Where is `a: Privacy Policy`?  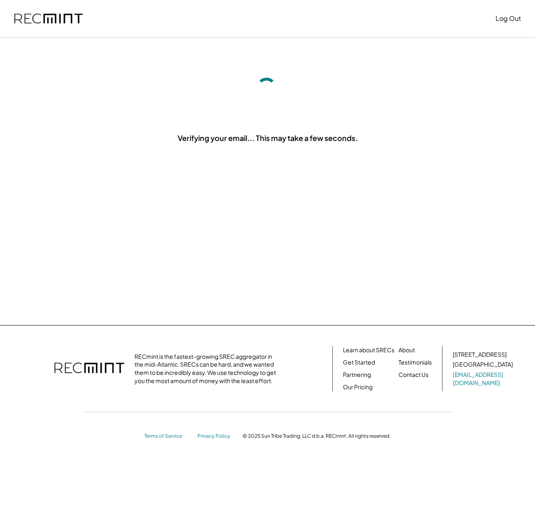
a: Privacy Policy is located at coordinates (216, 436).